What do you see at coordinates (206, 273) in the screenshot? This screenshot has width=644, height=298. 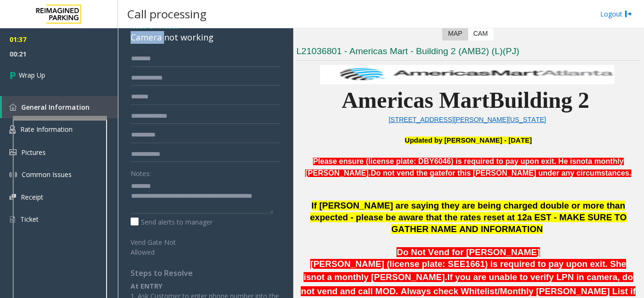 I see `h4: Steps to Resolve` at bounding box center [206, 273].